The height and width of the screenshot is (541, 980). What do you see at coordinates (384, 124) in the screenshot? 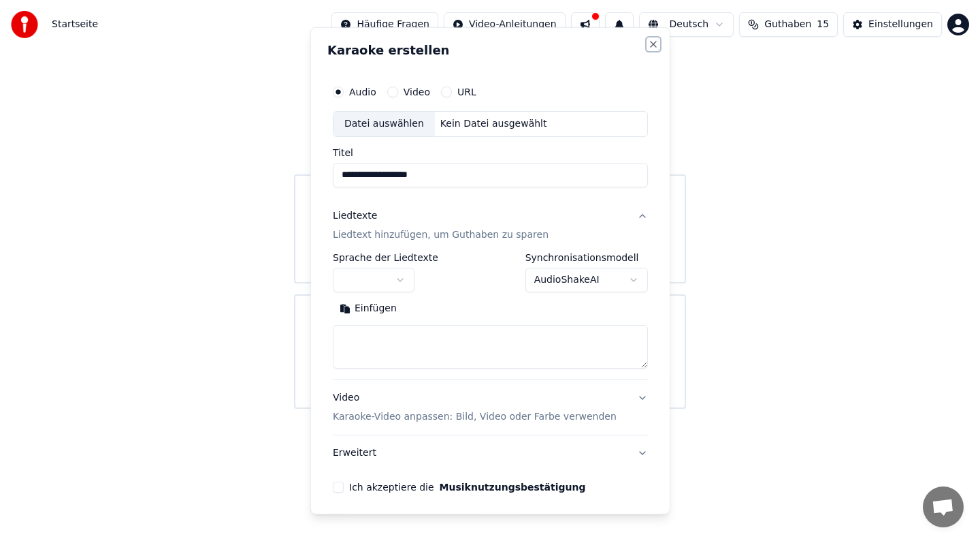
I see `div: Datei auswählen` at bounding box center [384, 124].